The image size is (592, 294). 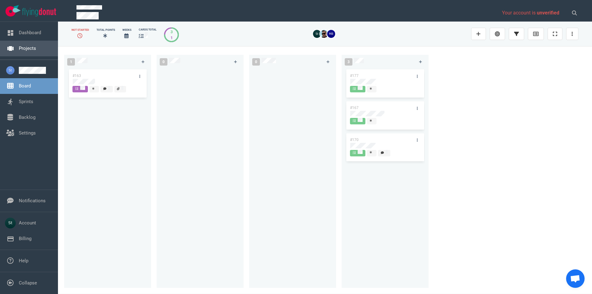 What do you see at coordinates (171, 32) in the screenshot?
I see `div: 3` at bounding box center [171, 32].